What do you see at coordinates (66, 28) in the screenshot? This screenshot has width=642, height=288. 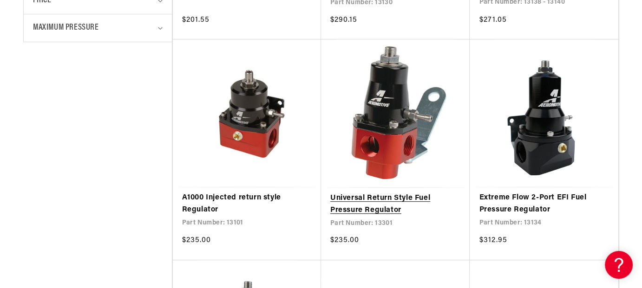 I see `span: Maximum Pressure` at bounding box center [66, 28].